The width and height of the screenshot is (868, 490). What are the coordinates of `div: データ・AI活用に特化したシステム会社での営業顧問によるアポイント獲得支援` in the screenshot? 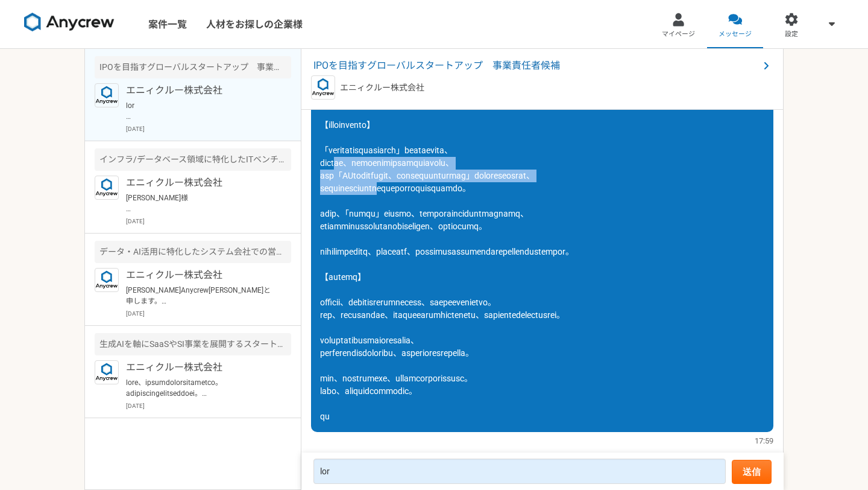 It's located at (193, 251).